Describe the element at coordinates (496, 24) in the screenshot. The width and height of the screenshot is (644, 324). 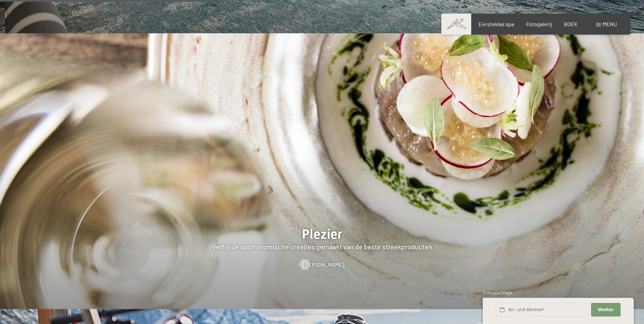
I see `span: Eersteklas spa` at that location.